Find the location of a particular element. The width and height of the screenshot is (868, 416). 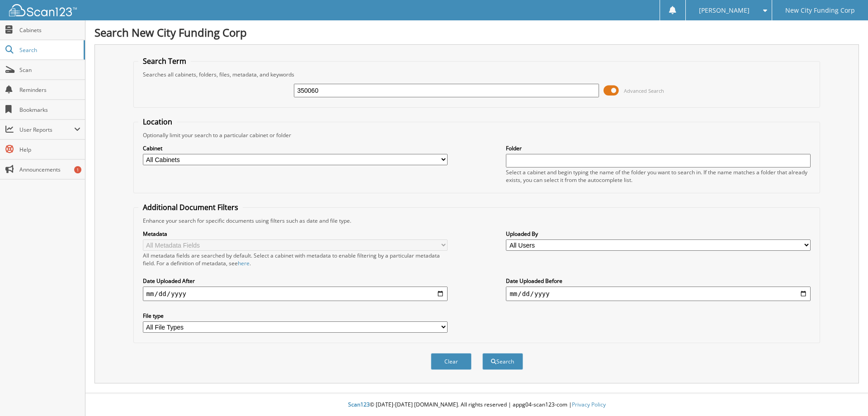

div: Select a cabinet and begin typing the name of the folder you want to search in. If the name match... is located at coordinates (658, 176).